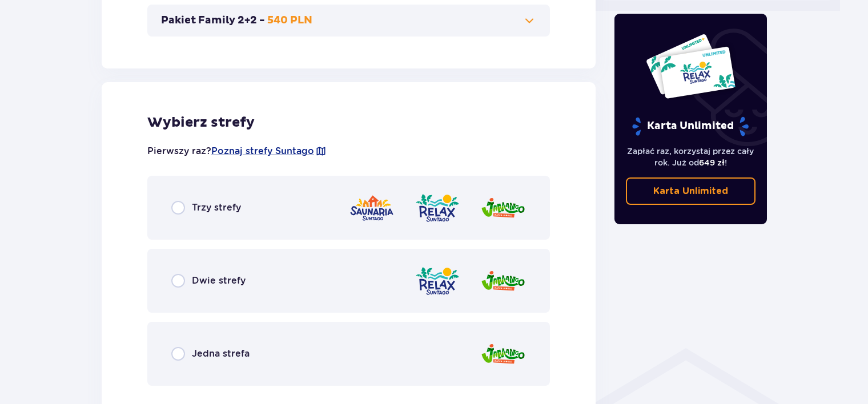 The height and width of the screenshot is (404, 868). What do you see at coordinates (217, 208) in the screenshot?
I see `p: Trzy strefy` at bounding box center [217, 208].